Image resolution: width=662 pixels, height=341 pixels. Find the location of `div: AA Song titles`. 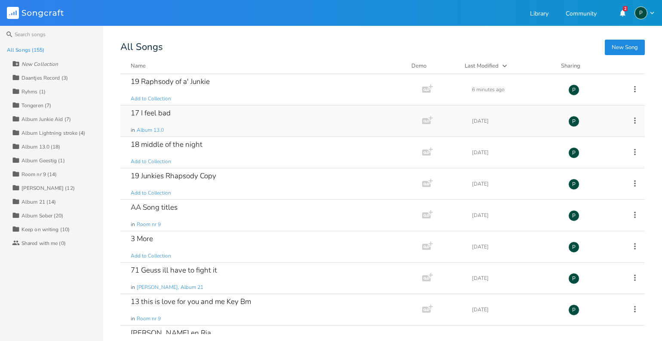

div: AA Song titles is located at coordinates (154, 207).